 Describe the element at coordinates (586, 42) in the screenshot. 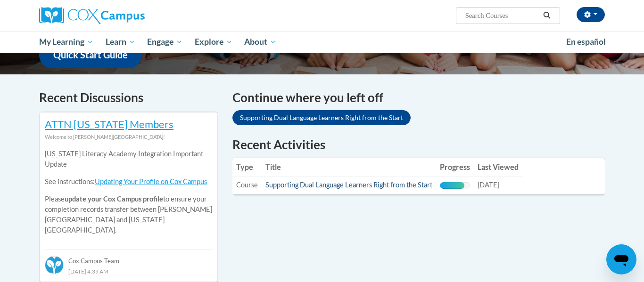

I see `a: En español` at that location.